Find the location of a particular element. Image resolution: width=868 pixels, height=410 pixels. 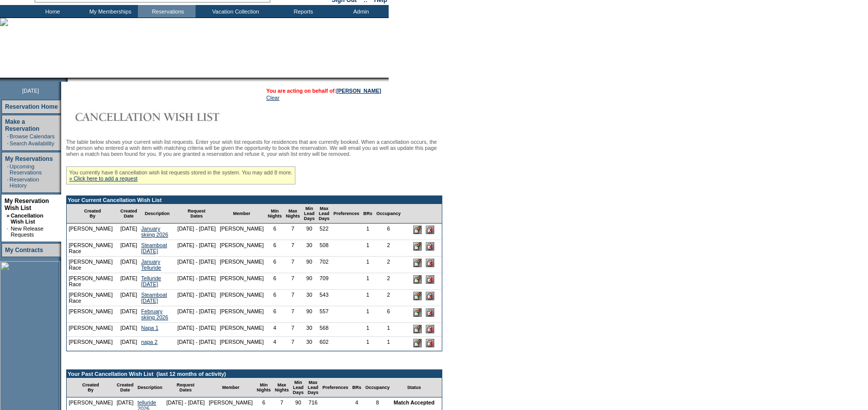

a: My Contracts is located at coordinates (24, 250).